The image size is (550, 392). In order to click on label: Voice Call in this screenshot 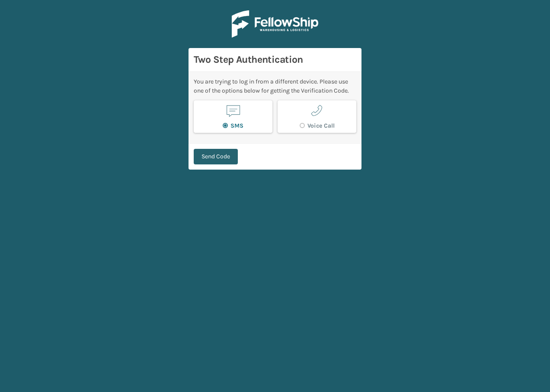, I will do `click(317, 125)`.